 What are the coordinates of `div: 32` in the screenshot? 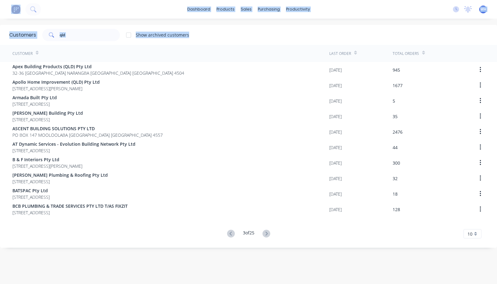 It's located at (395, 179).